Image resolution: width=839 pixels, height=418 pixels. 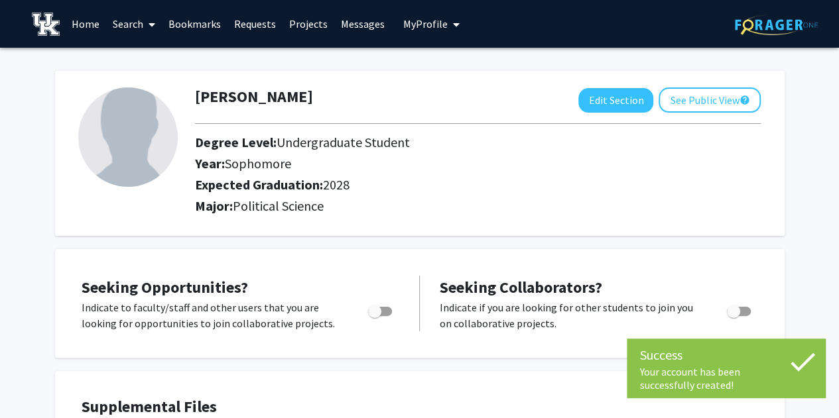 I want to click on h2: Major:, so click(x=477, y=206).